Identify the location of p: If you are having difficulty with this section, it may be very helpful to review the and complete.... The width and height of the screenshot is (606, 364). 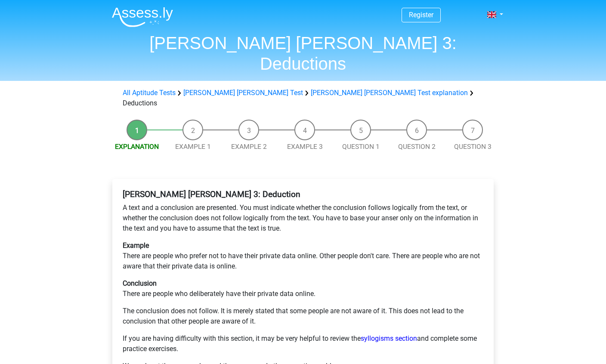
(303, 344).